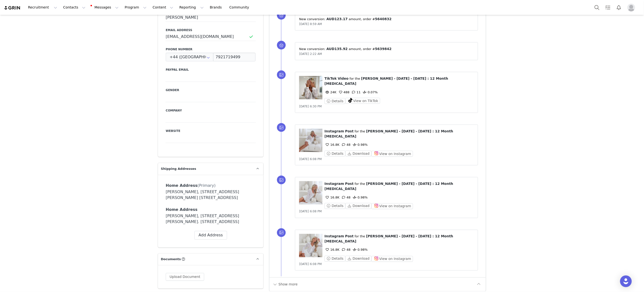 Image resolution: width=644 pixels, height=292 pixels. I want to click on label: Email Address, so click(211, 30).